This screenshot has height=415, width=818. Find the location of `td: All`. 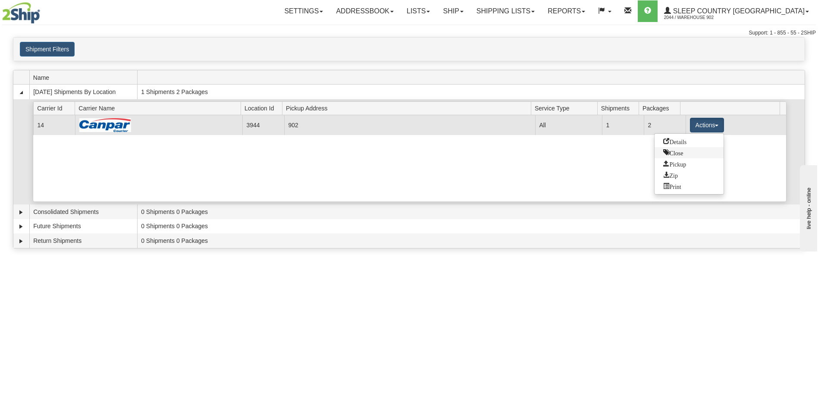

td: All is located at coordinates (568, 125).